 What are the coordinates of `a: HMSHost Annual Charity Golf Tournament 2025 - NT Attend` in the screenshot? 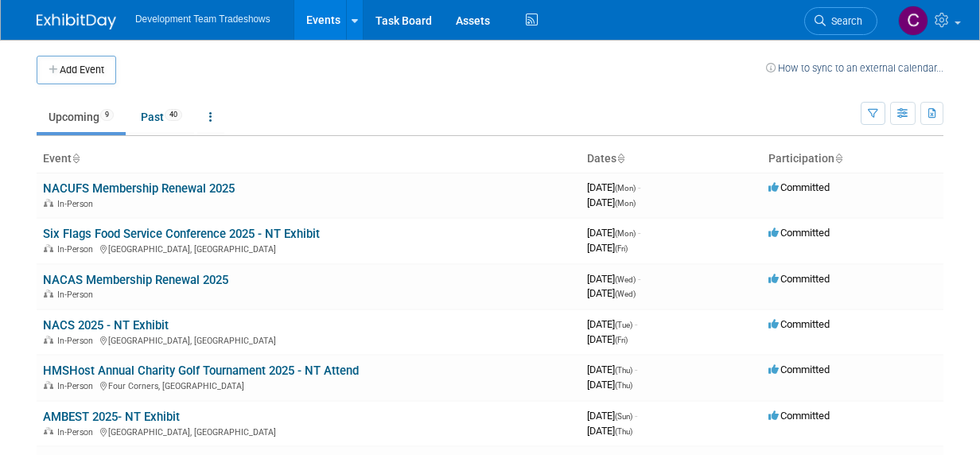 It's located at (200, 370).